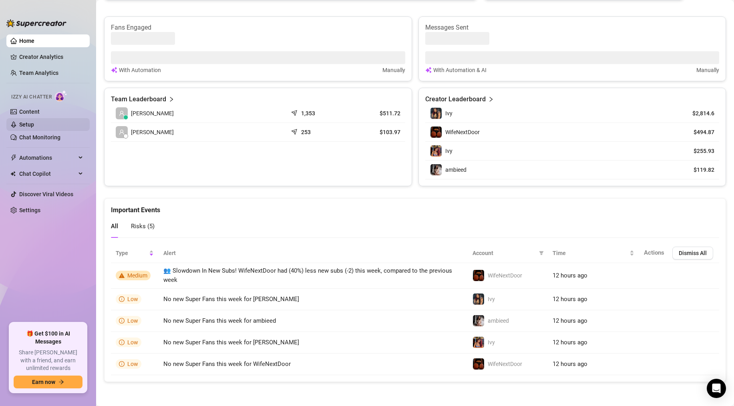 The image size is (734, 406). I want to click on a: Chat Monitoring, so click(40, 137).